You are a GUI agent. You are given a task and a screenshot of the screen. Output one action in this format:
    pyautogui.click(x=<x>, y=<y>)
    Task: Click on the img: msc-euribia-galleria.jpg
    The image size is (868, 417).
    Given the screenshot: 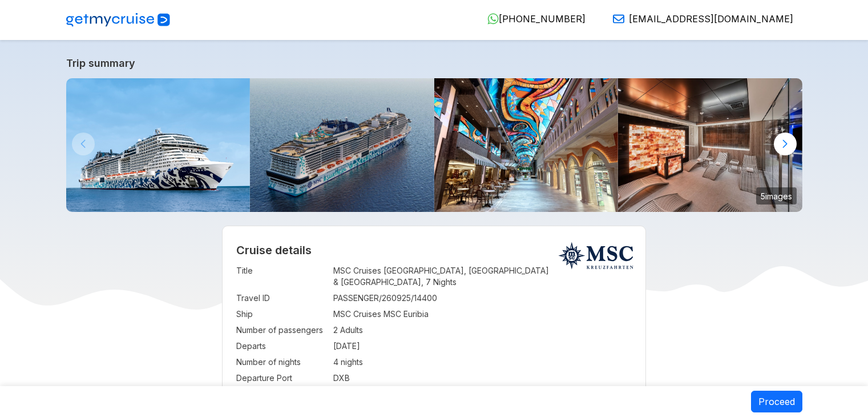 What is the action you would take?
    pyautogui.click(x=526, y=145)
    